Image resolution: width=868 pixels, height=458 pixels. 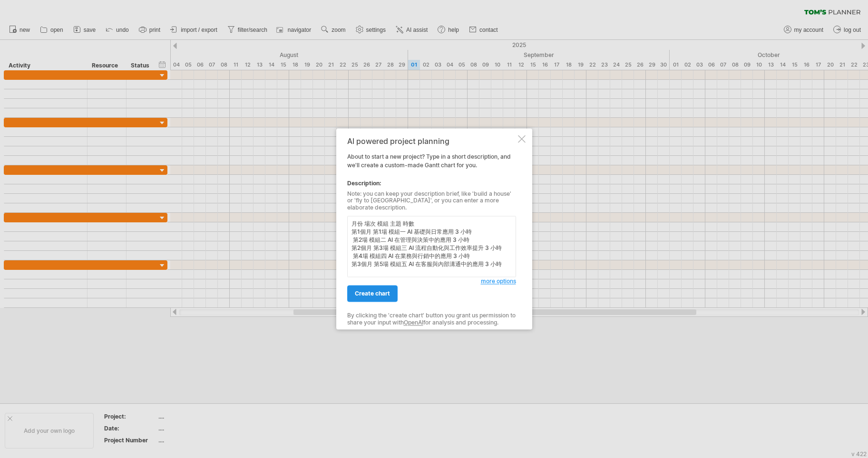 I want to click on div: By clicking the 'create chart' button you grant us permission to share your input with for analys..., so click(x=432, y=319).